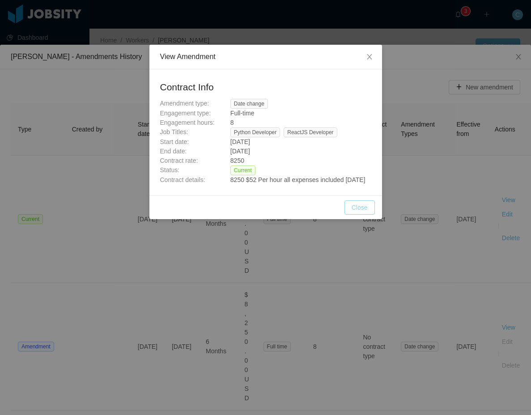 This screenshot has width=531, height=415. I want to click on span: 8250, so click(237, 161).